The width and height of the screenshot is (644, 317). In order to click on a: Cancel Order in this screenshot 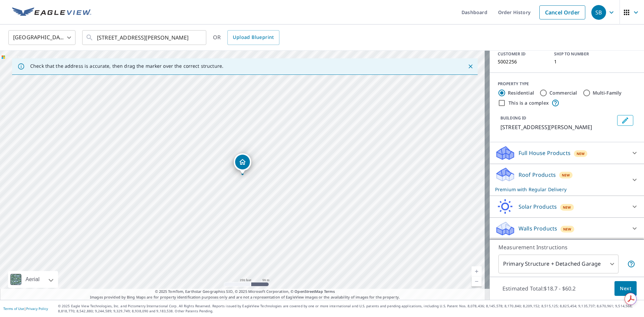, I will do `click(562, 13)`.